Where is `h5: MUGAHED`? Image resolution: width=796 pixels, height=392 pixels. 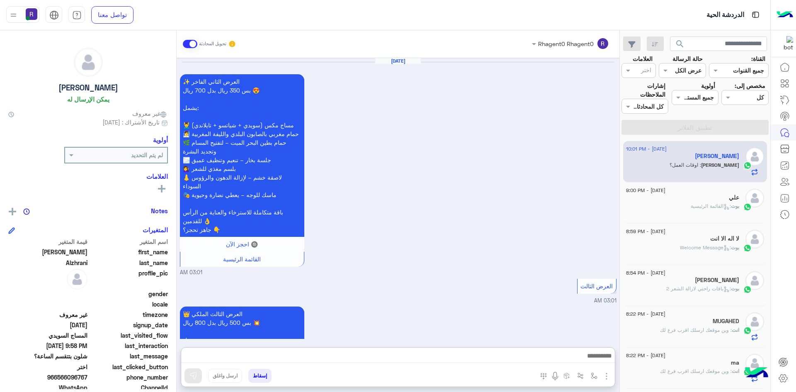
h5: MUGAHED is located at coordinates (726, 321).